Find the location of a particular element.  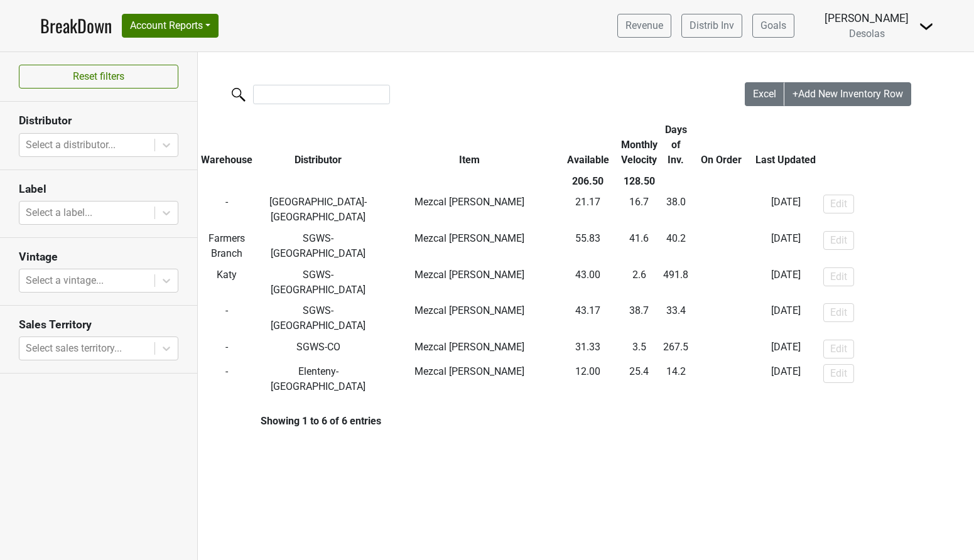

th: Warehouse: activate to sort column ascending is located at coordinates (226, 145).